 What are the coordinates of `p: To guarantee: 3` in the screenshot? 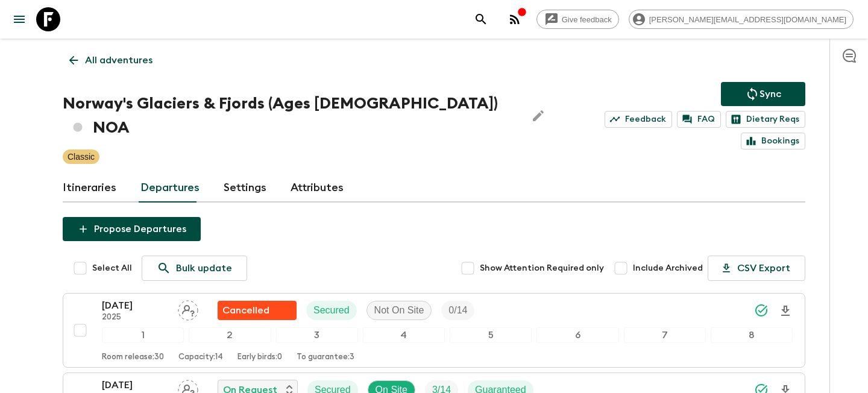 It's located at (326, 358).